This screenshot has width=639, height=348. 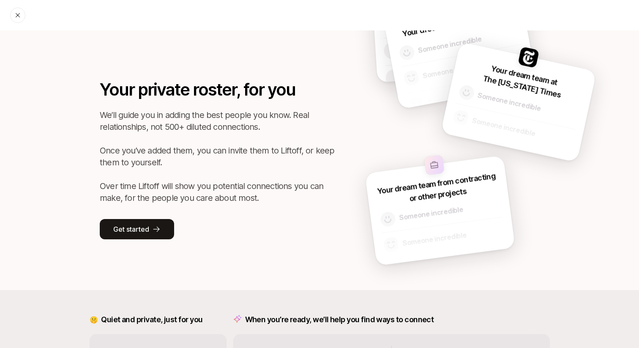 I want to click on p: Your private roster, for you, so click(x=218, y=90).